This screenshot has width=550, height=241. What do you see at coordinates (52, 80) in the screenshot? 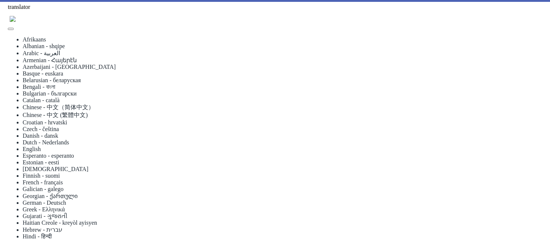
I see `a: Belarusian - беларуская` at bounding box center [52, 80].